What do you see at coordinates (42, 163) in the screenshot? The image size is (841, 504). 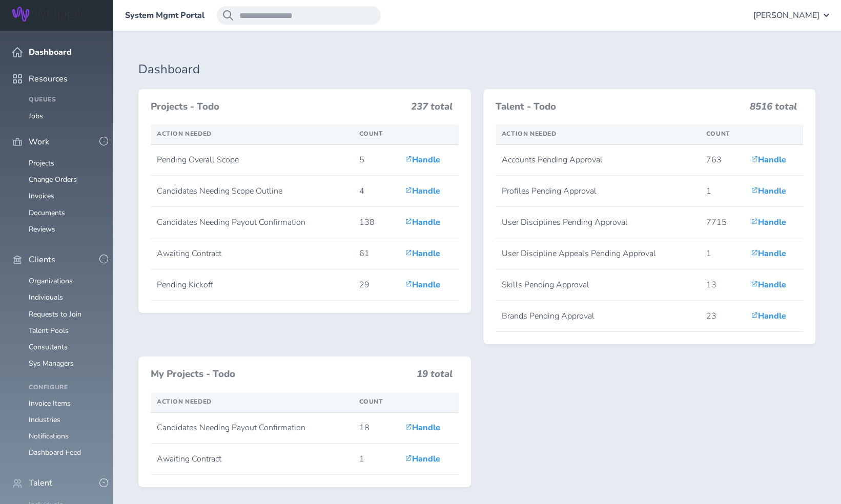 I see `a: Projects` at bounding box center [42, 163].